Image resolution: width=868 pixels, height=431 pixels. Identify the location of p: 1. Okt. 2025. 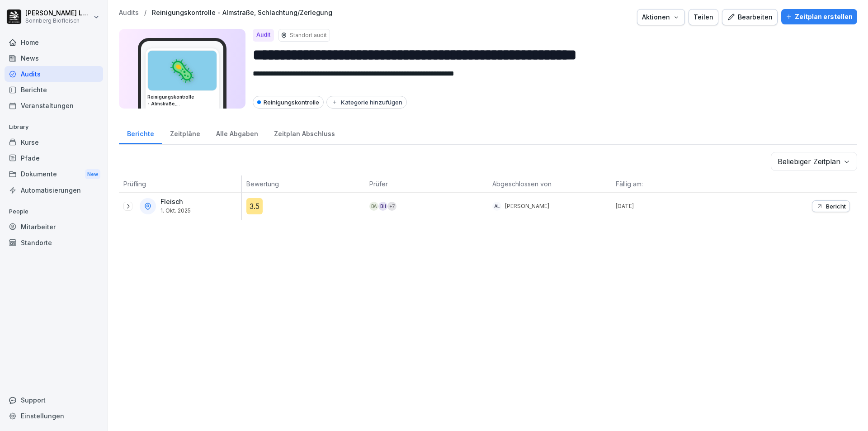
(176, 211).